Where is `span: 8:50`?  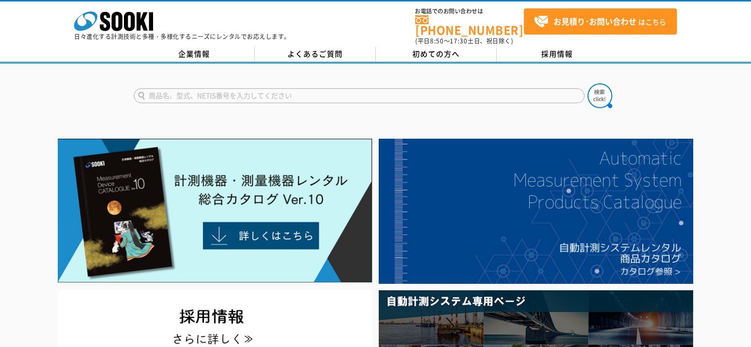
span: 8:50 is located at coordinates (437, 41).